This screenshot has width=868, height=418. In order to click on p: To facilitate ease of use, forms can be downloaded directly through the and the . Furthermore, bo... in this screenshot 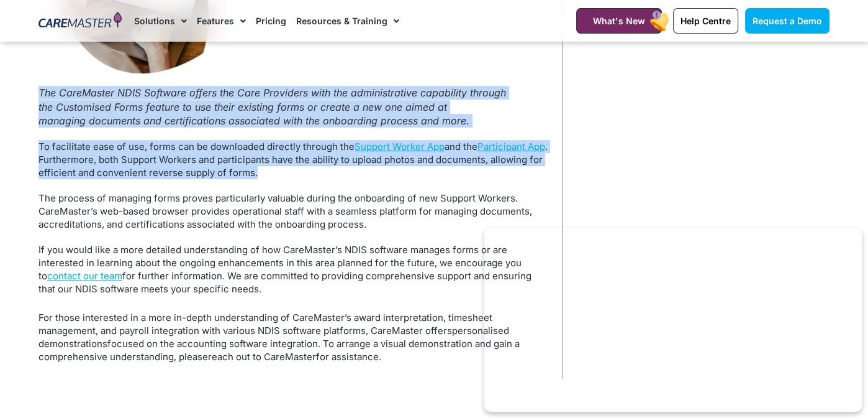, I will do `click(293, 159)`.